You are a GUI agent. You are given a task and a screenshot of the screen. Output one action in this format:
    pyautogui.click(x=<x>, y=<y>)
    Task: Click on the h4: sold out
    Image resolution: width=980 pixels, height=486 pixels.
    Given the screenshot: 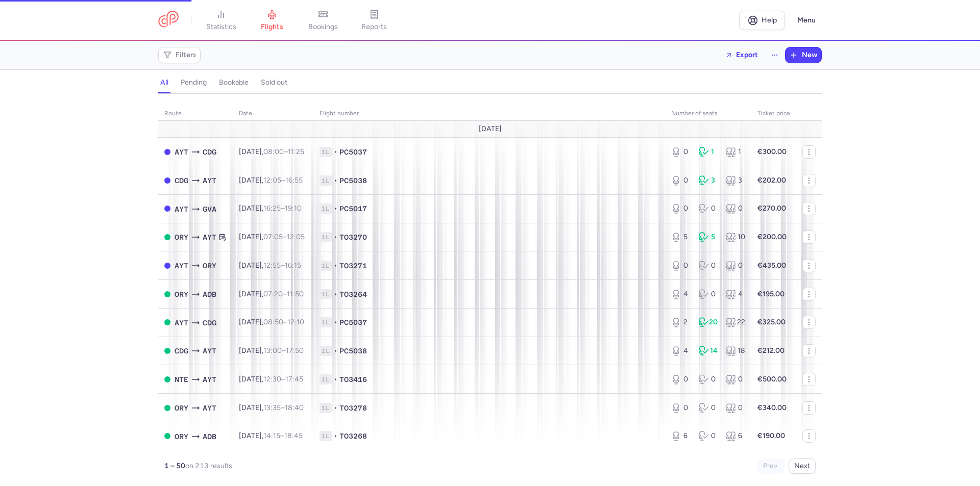 What is the action you would take?
    pyautogui.click(x=274, y=83)
    